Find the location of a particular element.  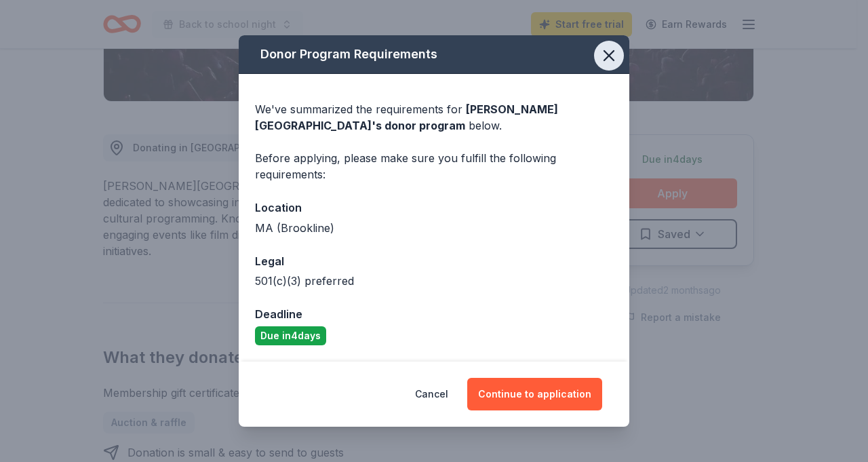

div: Due in 4 days is located at coordinates (290, 336).